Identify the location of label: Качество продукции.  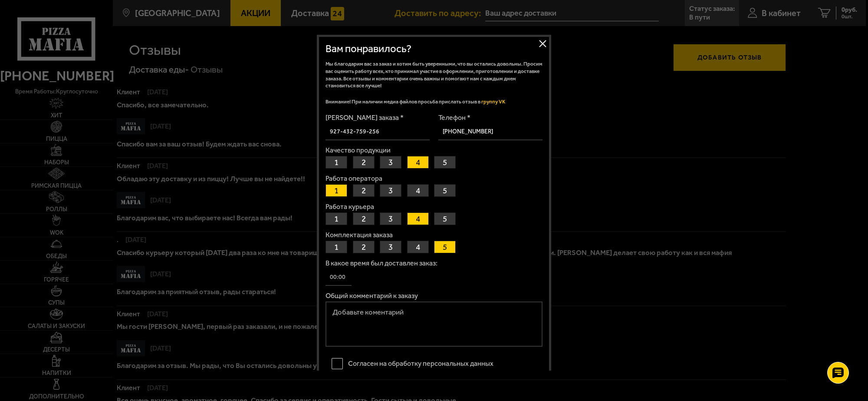
(434, 150).